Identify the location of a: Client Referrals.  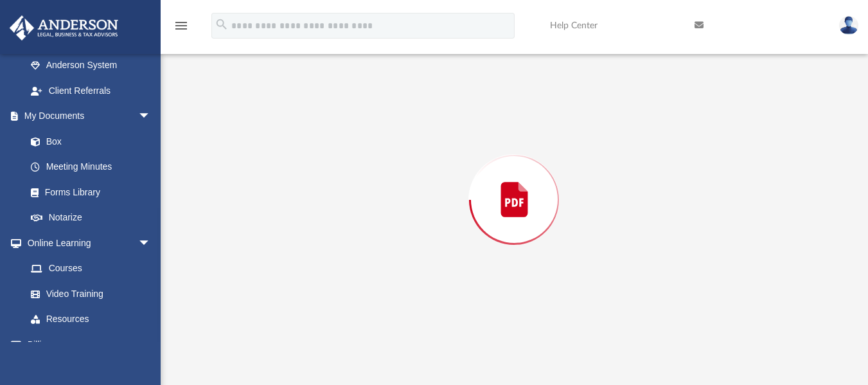
(90, 91).